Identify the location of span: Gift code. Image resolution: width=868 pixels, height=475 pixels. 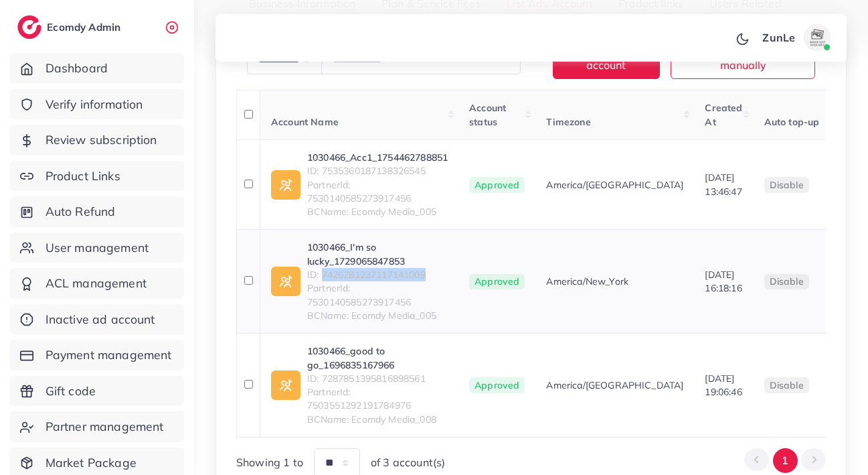
(70, 391).